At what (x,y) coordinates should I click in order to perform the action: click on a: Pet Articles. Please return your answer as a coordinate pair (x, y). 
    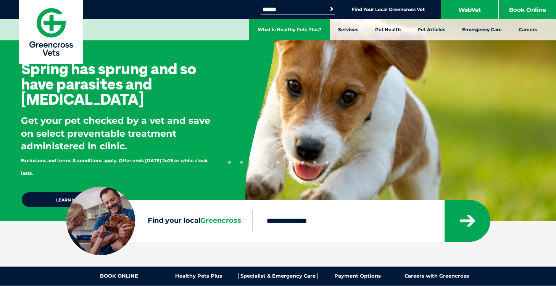
    Looking at the image, I should click on (431, 30).